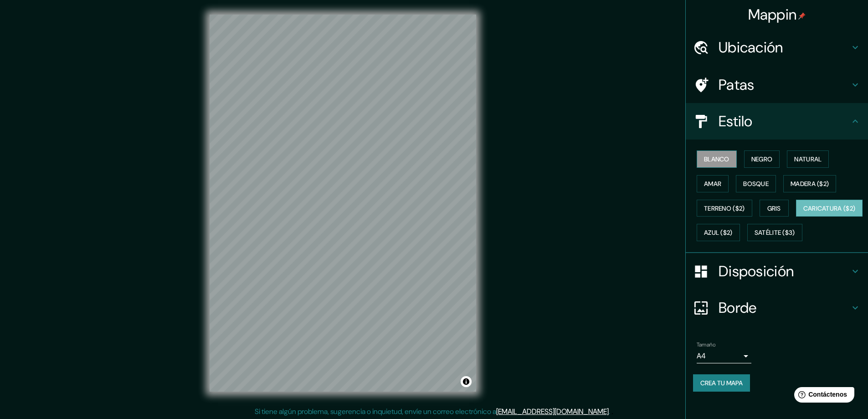 The height and width of the screenshot is (419, 868). What do you see at coordinates (808, 159) in the screenshot?
I see `font: Natural` at bounding box center [808, 159].